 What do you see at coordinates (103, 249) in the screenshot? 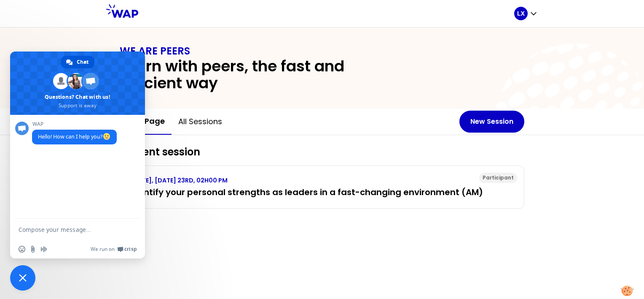
I see `span: We run on` at bounding box center [103, 249].